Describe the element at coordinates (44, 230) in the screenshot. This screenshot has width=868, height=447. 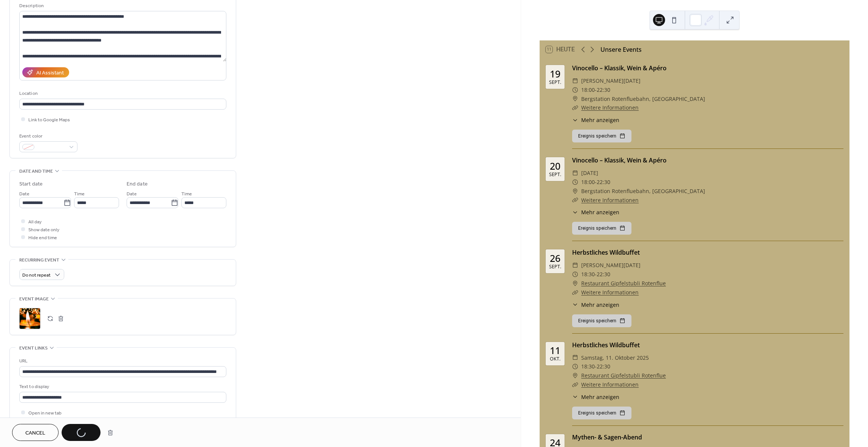
I see `span: Show date only` at that location.